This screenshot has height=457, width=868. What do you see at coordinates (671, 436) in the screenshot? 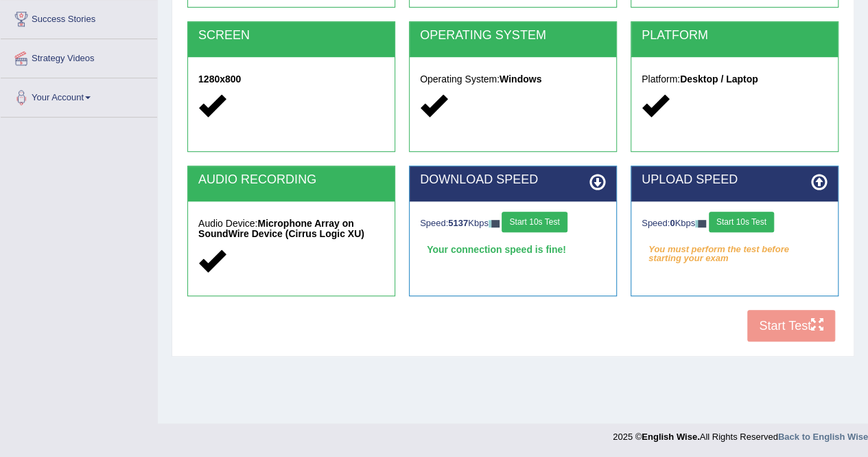
I see `strong: English Wise.` at bounding box center [671, 436].